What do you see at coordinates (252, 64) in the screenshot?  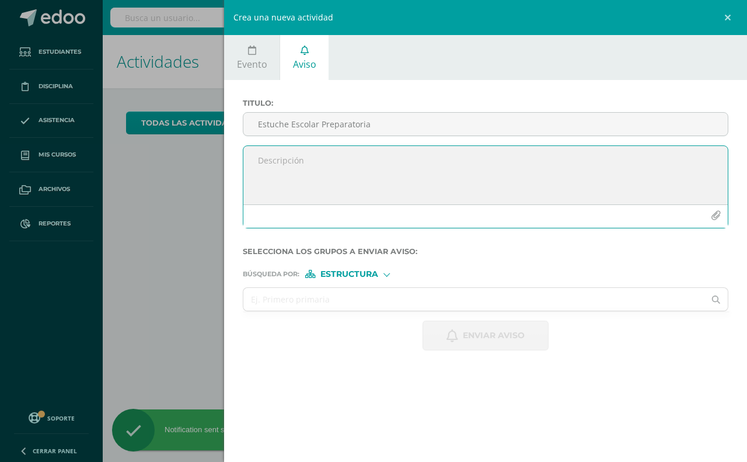 I see `span: Evento` at bounding box center [252, 64].